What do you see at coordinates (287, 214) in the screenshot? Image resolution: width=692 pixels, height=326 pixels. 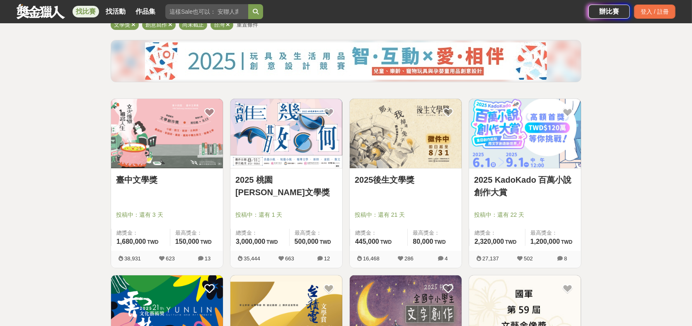 I see `span: 投稿中：還有 1 天` at bounding box center [287, 214].